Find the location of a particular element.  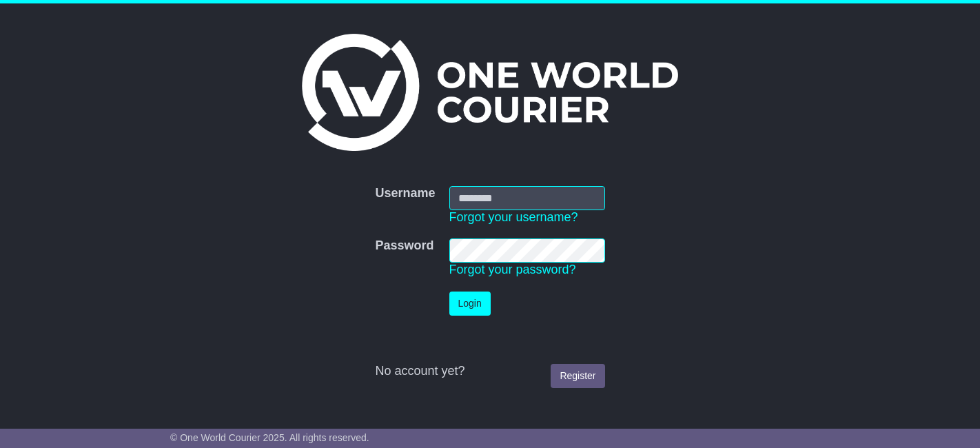

div: No account yet? is located at coordinates (489, 371).